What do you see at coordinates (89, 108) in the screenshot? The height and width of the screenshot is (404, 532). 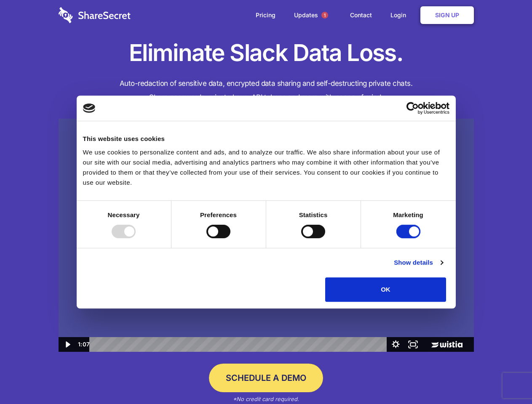 I see `img: logo` at bounding box center [89, 108].